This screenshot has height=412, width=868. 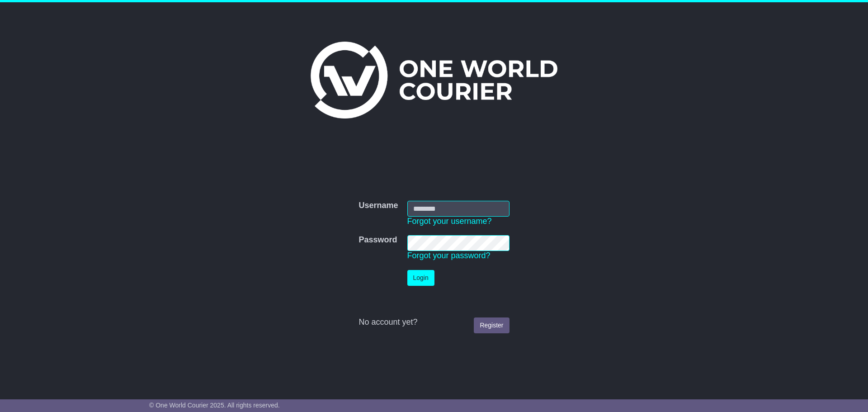 What do you see at coordinates (434, 80) in the screenshot?
I see `img: One World` at bounding box center [434, 80].